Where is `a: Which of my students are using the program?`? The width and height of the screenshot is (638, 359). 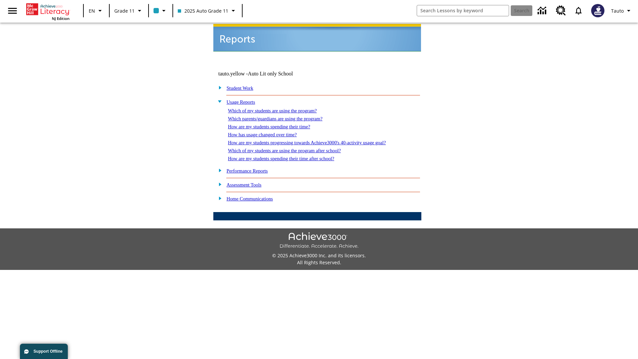 a: Which of my students are using the program? is located at coordinates (272, 111).